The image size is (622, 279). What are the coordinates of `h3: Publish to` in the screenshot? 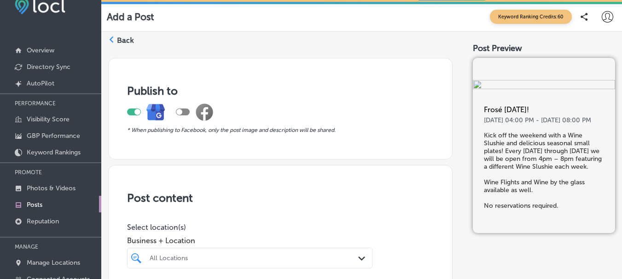 It's located at (280, 91).